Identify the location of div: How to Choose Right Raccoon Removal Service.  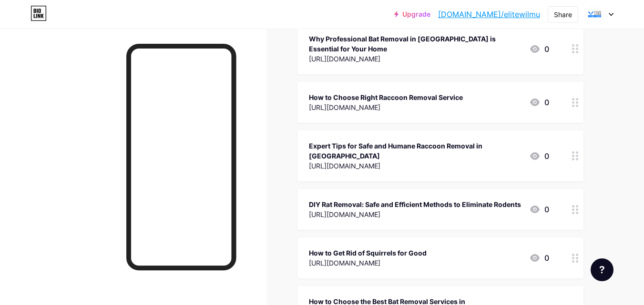
(386, 97).